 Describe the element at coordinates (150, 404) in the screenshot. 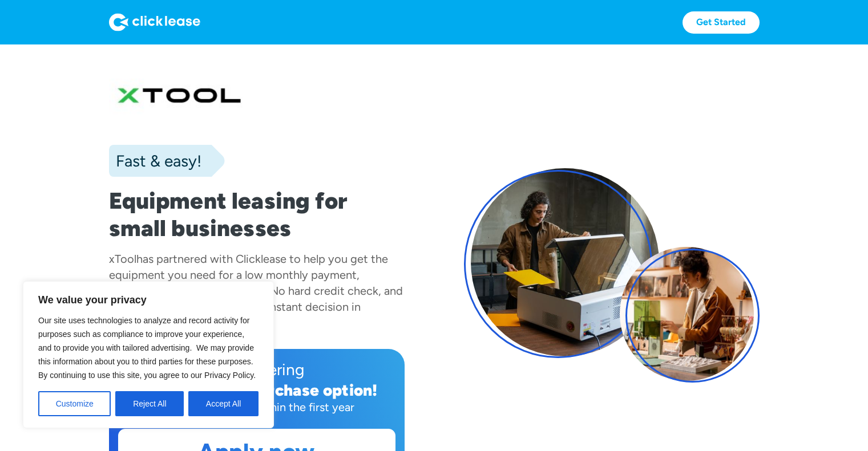

I see `button: Reject All` at that location.